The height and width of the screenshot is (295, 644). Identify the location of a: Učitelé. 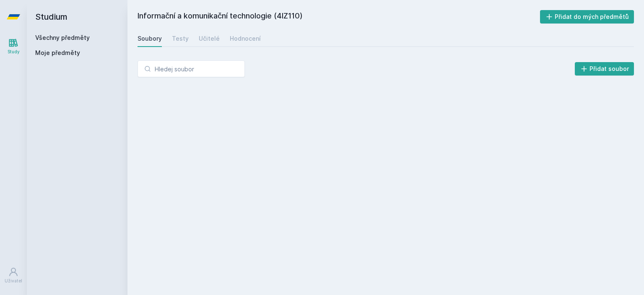
(209, 39).